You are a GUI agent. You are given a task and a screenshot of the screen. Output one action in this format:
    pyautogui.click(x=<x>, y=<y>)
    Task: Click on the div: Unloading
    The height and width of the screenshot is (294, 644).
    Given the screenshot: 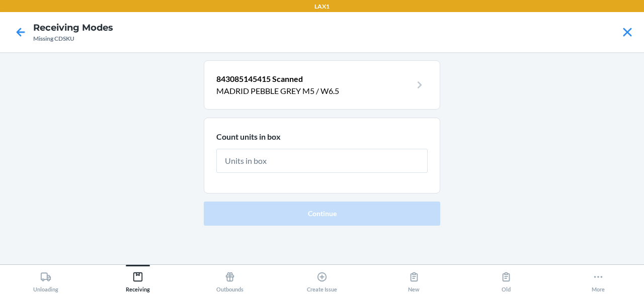 What is the action you would take?
    pyautogui.click(x=46, y=280)
    